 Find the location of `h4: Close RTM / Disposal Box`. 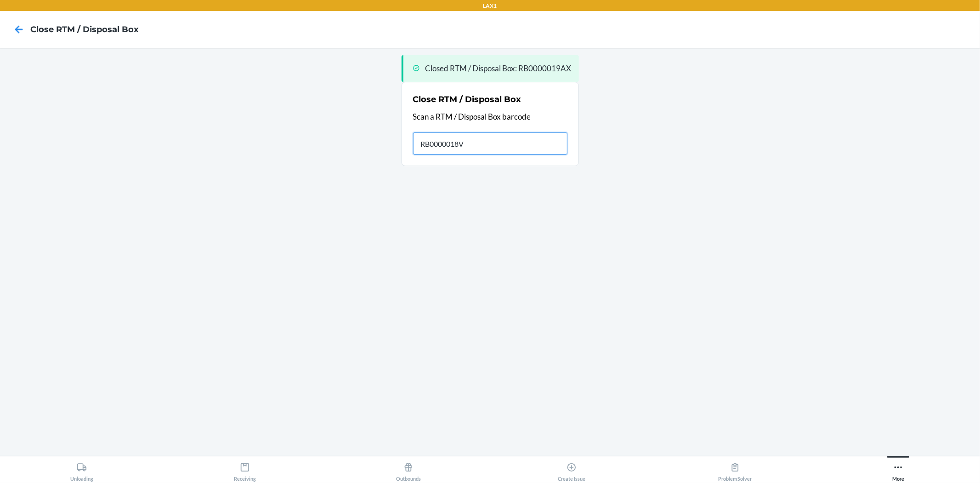

h4: Close RTM / Disposal Box is located at coordinates (85, 29).